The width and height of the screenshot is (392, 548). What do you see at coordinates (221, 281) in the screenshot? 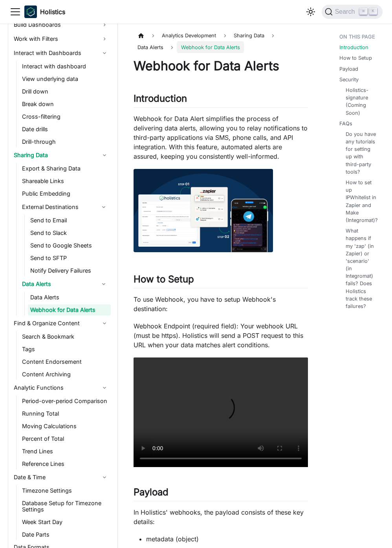
I see `h2: How to Setup` at bounding box center [221, 281].